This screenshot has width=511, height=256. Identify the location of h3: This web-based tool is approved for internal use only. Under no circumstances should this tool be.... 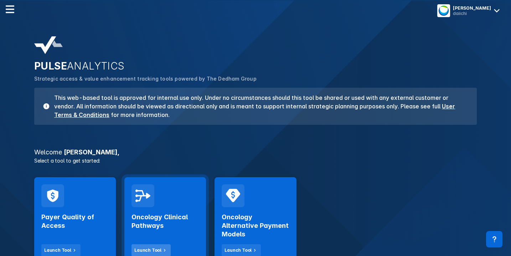
(259, 106).